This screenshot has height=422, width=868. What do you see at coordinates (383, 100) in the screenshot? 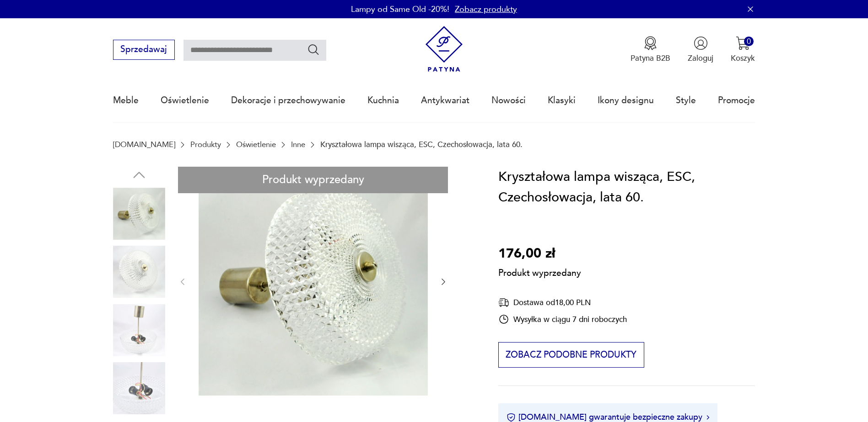
I see `a: Kuchnia` at bounding box center [383, 100].